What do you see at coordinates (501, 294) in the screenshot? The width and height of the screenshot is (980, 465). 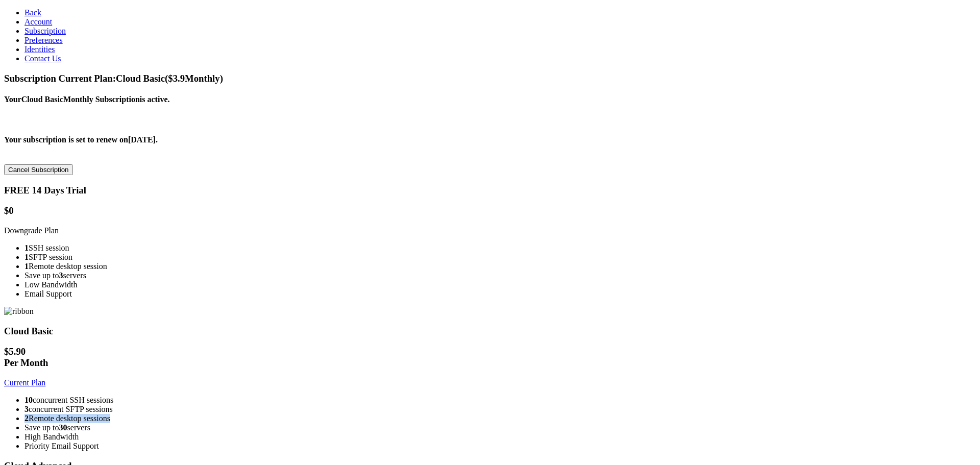 I see `li: Email Support` at bounding box center [501, 294].